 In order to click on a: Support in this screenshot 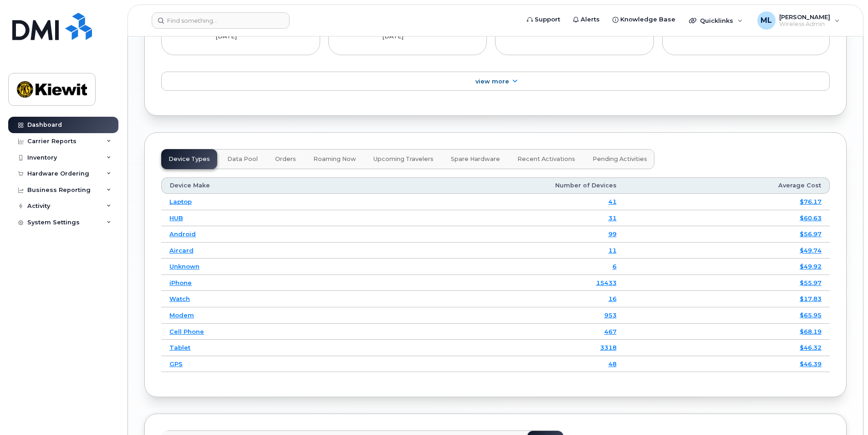, I will do `click(544, 19)`.